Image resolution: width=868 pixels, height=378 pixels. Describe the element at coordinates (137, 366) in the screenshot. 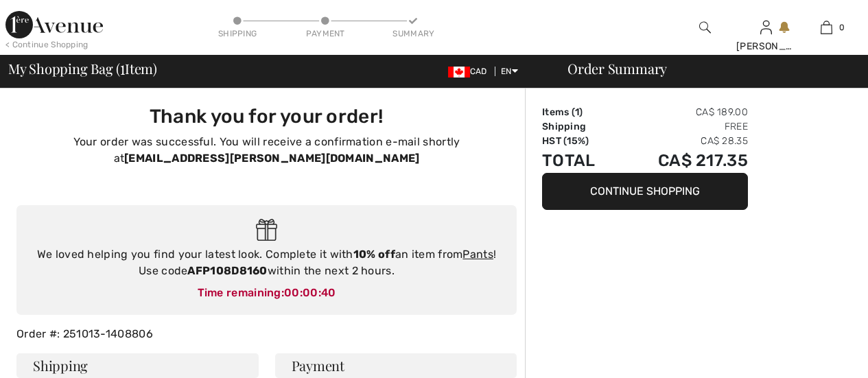

I see `h4: Shipping` at that location.